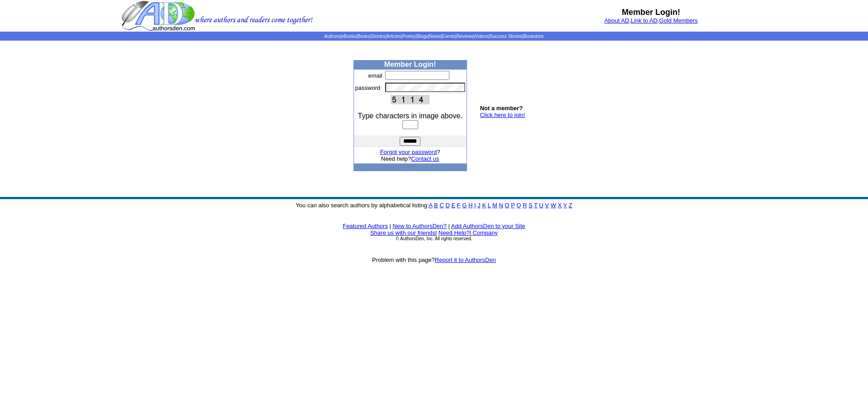 The height and width of the screenshot is (415, 868). I want to click on a: V, so click(547, 205).